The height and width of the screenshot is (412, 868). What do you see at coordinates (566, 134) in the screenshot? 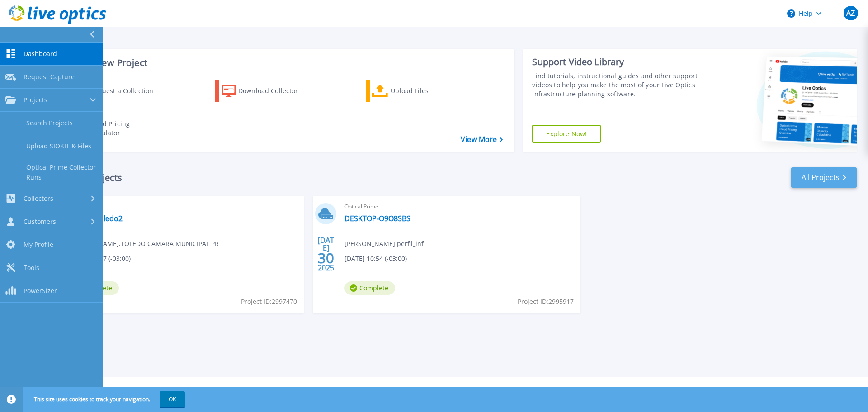
I see `a: Explore Now!` at bounding box center [566, 134].